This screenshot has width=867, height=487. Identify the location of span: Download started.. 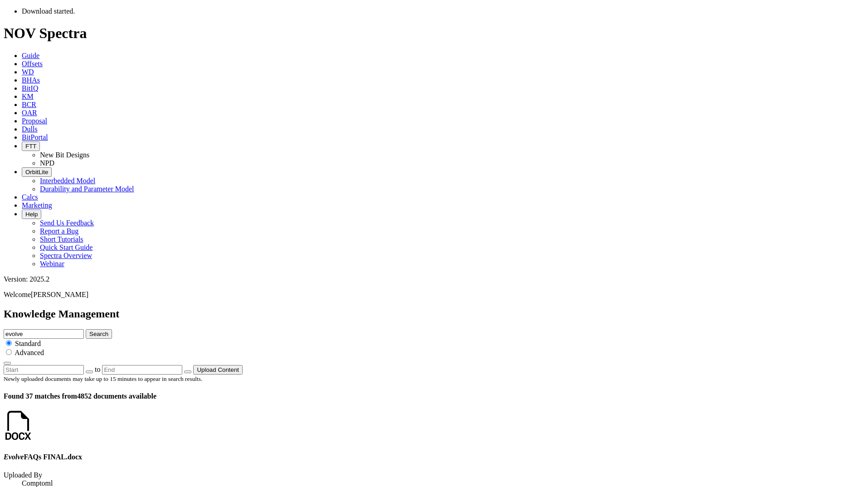
(48, 11).